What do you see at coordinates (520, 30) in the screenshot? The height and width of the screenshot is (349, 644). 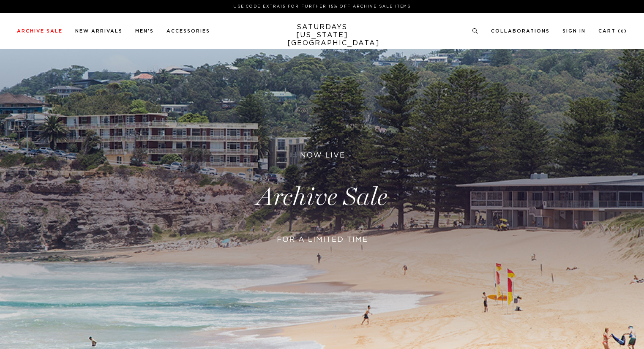 I see `a: Collaborations` at bounding box center [520, 30].